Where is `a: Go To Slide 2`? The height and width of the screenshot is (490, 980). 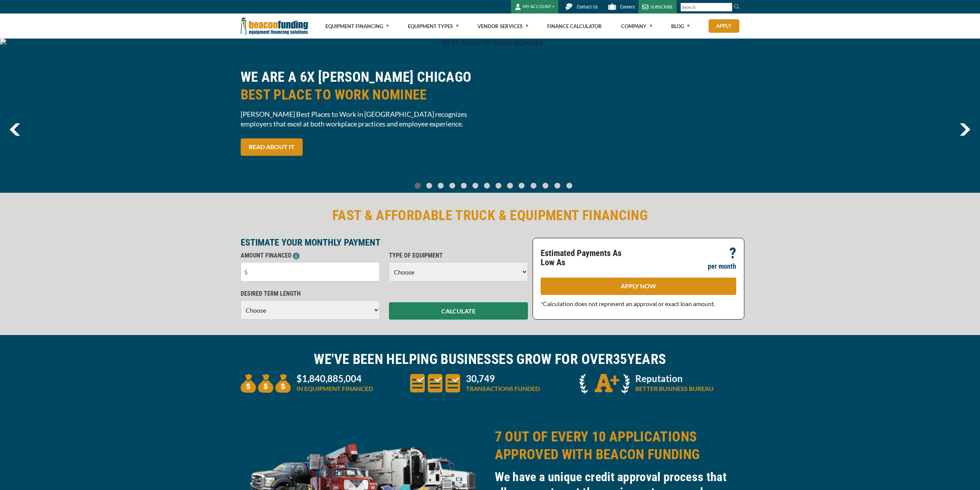
a: Go To Slide 2 is located at coordinates (441, 185).